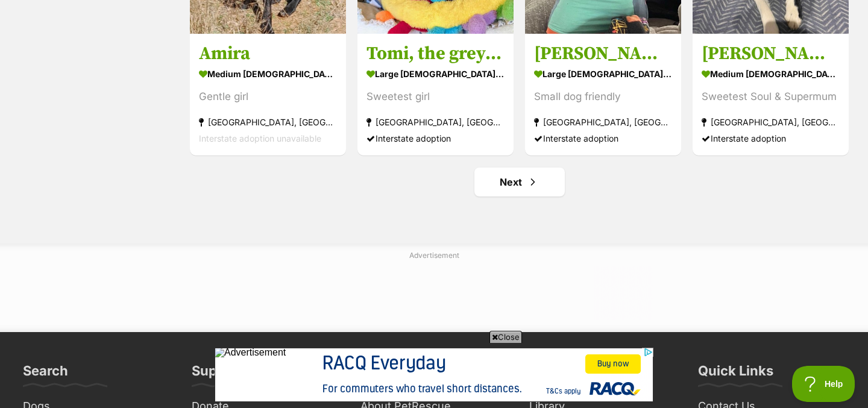 This screenshot has width=868, height=408. I want to click on nav: Pagination, so click(519, 182).